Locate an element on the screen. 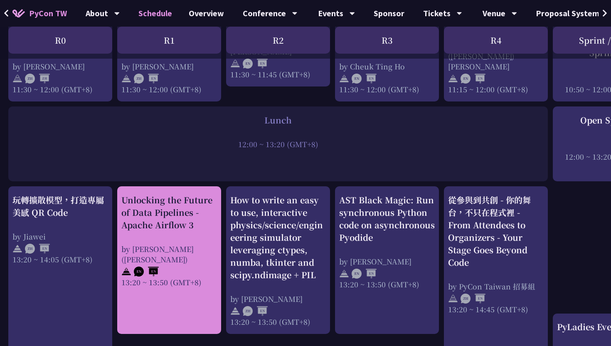  div: AST Black Magic: Run synchronous Python code on asynchronous Pyodide is located at coordinates (387, 219).